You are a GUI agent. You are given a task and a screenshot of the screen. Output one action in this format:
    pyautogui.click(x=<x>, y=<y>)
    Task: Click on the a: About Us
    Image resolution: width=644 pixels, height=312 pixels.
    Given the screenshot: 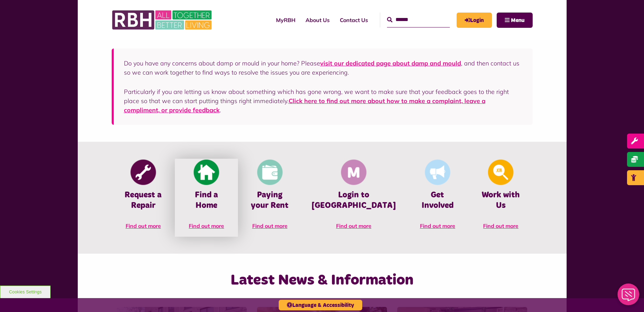 What is the action you would take?
    pyautogui.click(x=318, y=20)
    